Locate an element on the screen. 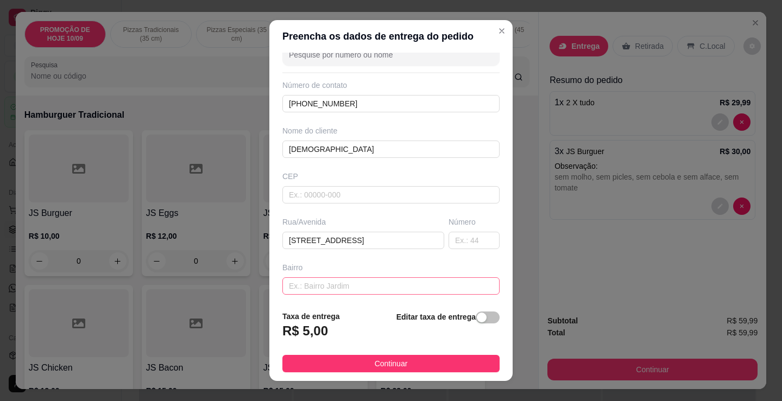  input: Ex.: (11) 9 8888-9999 is located at coordinates (391, 104).